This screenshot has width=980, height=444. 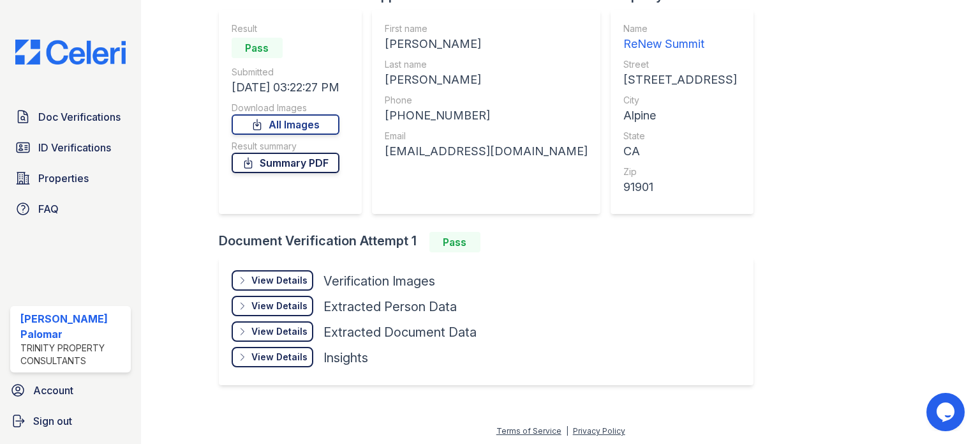 What do you see at coordinates (70, 209) in the screenshot?
I see `a: FAQ` at bounding box center [70, 209].